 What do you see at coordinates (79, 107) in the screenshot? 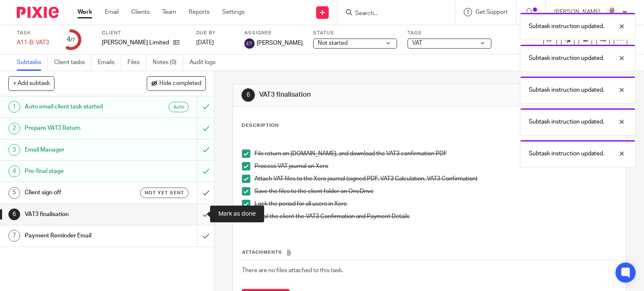
I see `h1: Auto email client task started` at bounding box center [79, 107].